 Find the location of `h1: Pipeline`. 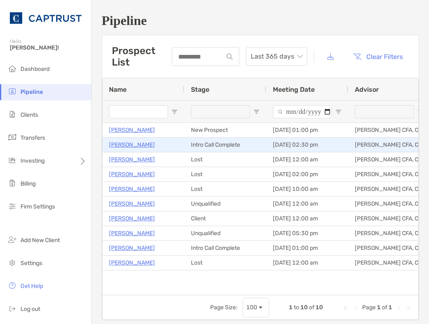

h1: Pipeline is located at coordinates (260, 20).